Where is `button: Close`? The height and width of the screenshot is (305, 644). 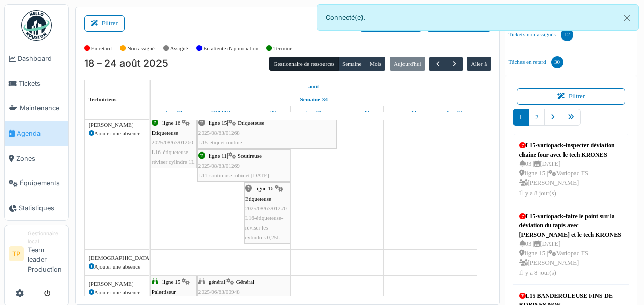
button: Close is located at coordinates (627, 18).